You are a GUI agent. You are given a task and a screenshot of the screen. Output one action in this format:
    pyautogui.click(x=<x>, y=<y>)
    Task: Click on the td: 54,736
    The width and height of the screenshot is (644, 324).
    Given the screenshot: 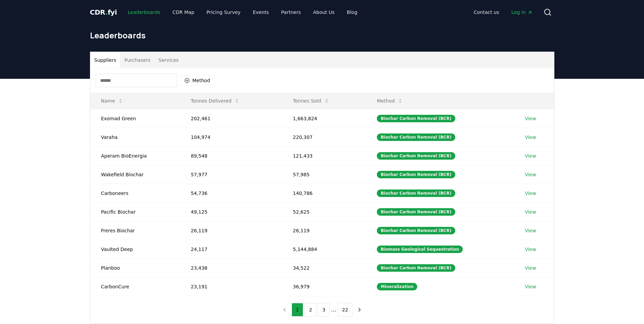 What is the action you would take?
    pyautogui.click(x=231, y=193)
    